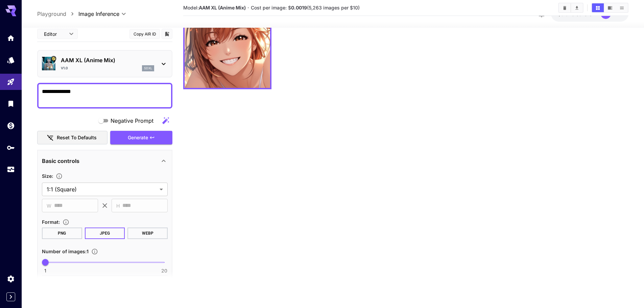 The image size is (644, 308). Describe the element at coordinates (299, 7) in the screenshot. I see `b: 0.0019` at that location.